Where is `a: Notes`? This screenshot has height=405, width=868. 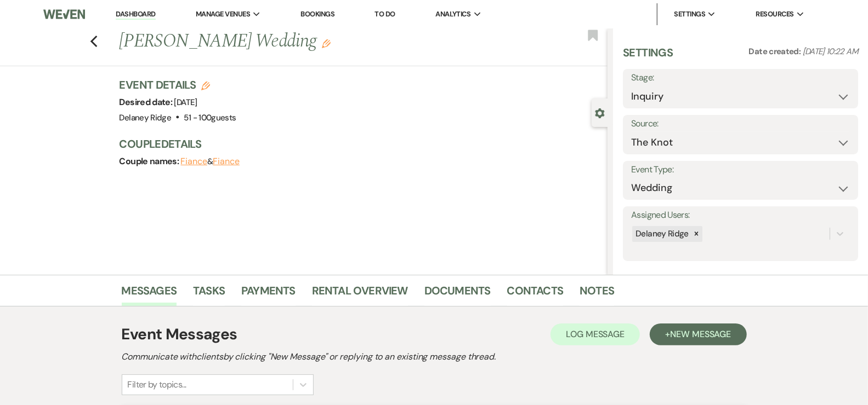
a: Notes is located at coordinates (596, 294).